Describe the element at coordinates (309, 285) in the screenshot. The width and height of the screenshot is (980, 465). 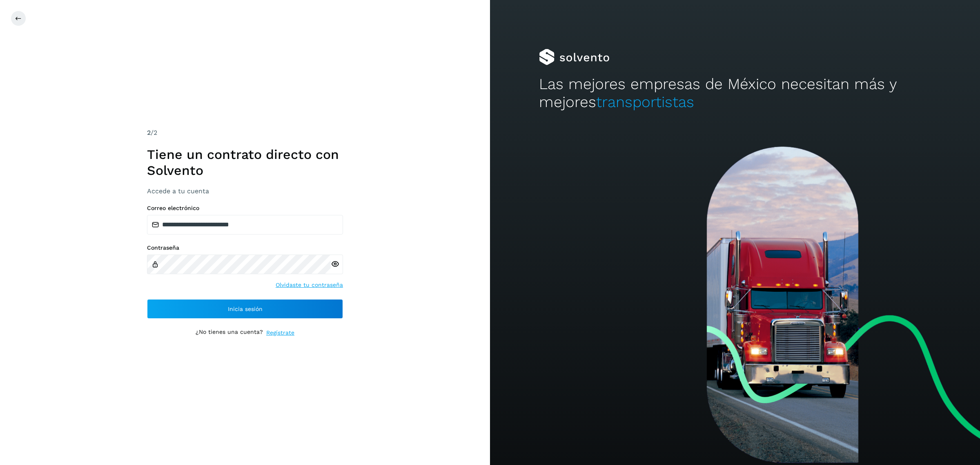
I see `a: Olvidaste tu contraseña` at that location.